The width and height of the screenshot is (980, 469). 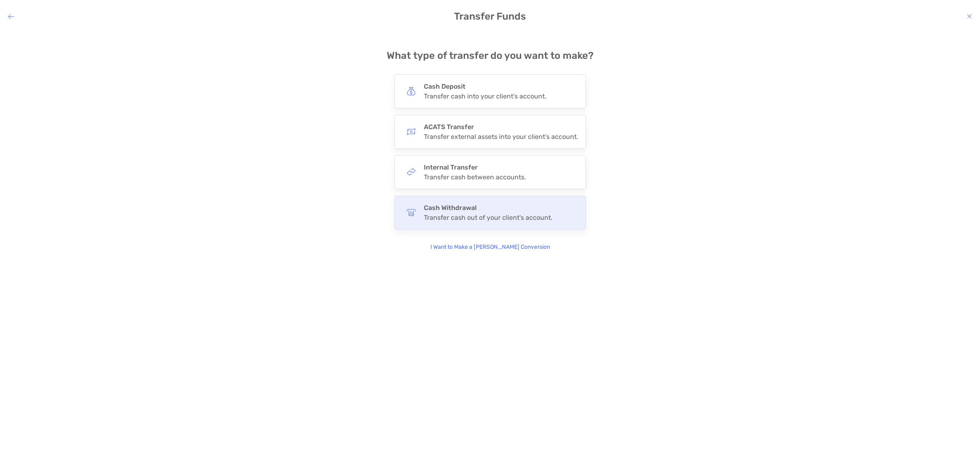 What do you see at coordinates (488, 218) in the screenshot?
I see `div: Transfer cash out of your client's account.` at bounding box center [488, 218].